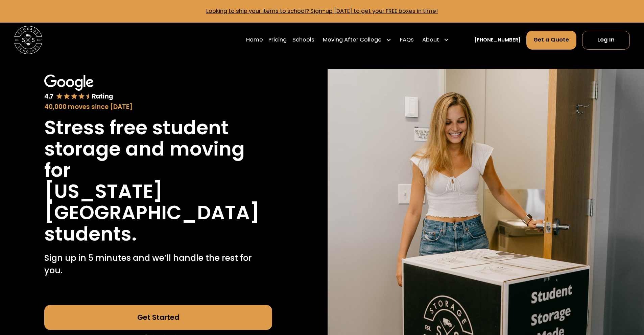 This screenshot has height=335, width=644. What do you see at coordinates (28, 40) in the screenshot?
I see `img: Storage Scholars main logo` at bounding box center [28, 40].